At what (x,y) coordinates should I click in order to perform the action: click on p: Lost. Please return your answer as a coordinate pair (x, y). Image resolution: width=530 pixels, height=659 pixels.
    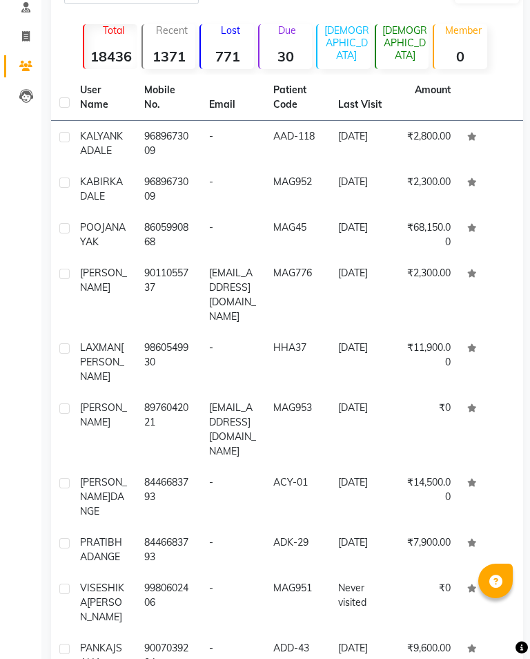
    Looking at the image, I should click on (230, 30).